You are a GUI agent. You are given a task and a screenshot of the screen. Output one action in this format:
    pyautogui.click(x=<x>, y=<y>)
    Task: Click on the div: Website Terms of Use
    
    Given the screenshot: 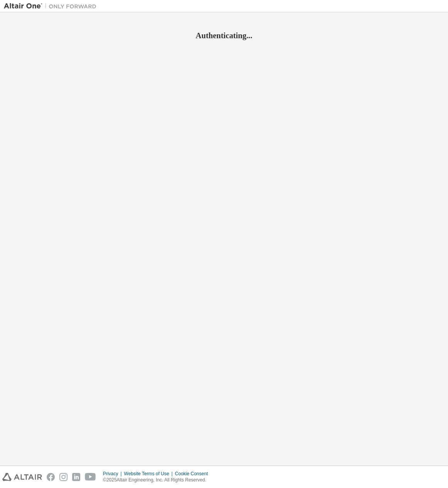 What is the action you would take?
    pyautogui.click(x=150, y=474)
    